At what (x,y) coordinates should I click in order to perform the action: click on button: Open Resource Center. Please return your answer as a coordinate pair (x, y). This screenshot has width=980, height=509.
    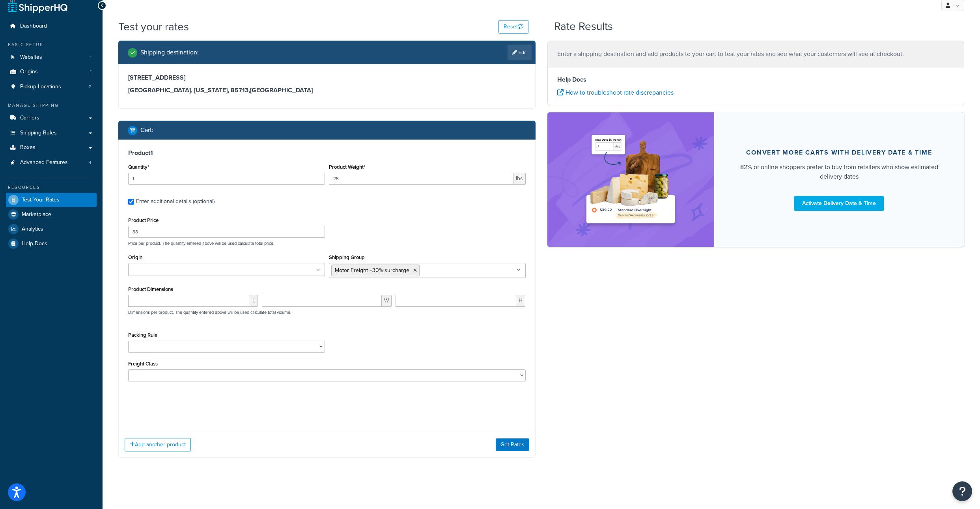
    Looking at the image, I should click on (962, 491).